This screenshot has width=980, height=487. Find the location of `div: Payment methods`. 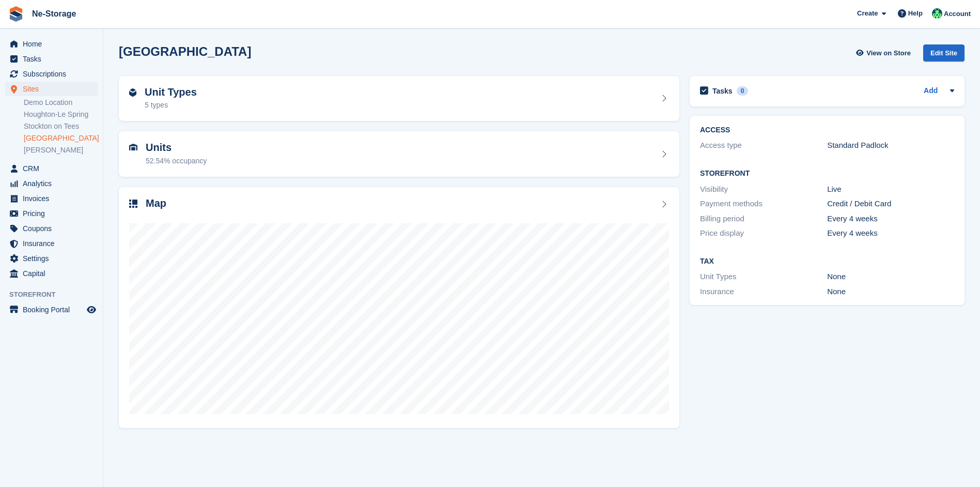

div: Payment methods is located at coordinates (763, 204).